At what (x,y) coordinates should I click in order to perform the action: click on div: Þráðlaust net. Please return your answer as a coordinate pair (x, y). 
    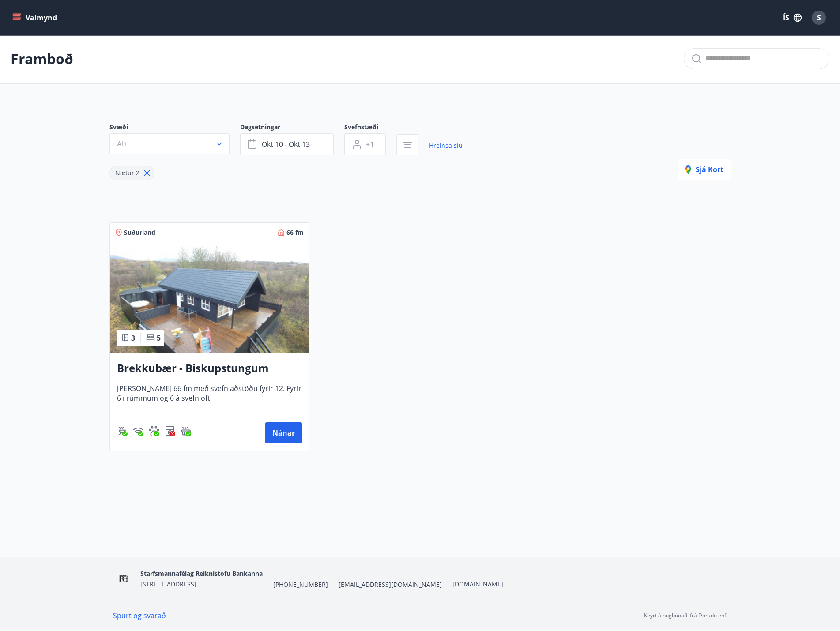
    Looking at the image, I should click on (138, 431).